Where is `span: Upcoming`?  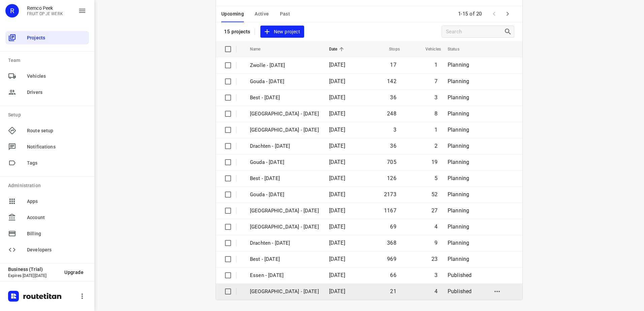
span: Upcoming is located at coordinates (232, 14).